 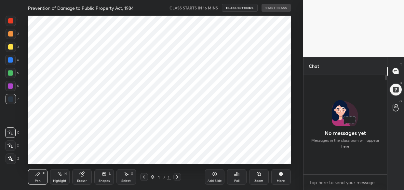 I want to click on div: Z, so click(x=12, y=159).